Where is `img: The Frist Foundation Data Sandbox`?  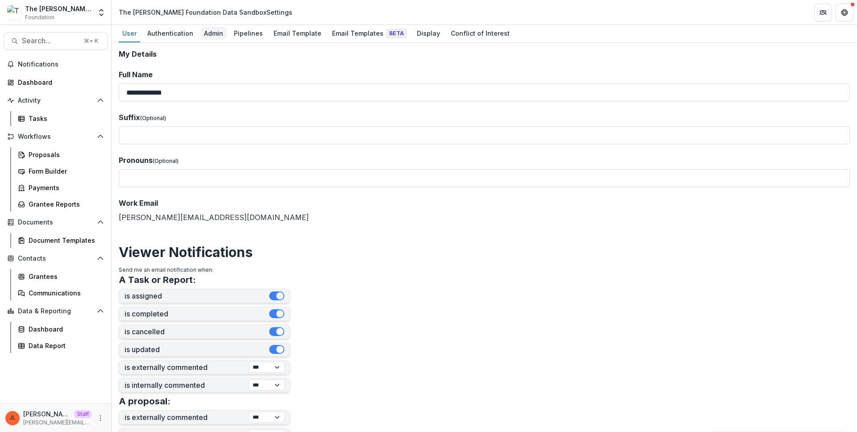 img: The Frist Foundation Data Sandbox is located at coordinates (14, 12).